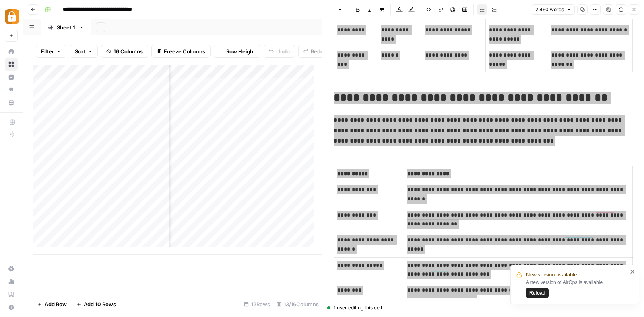 This screenshot has height=317, width=644. I want to click on a: Your Data, so click(11, 103).